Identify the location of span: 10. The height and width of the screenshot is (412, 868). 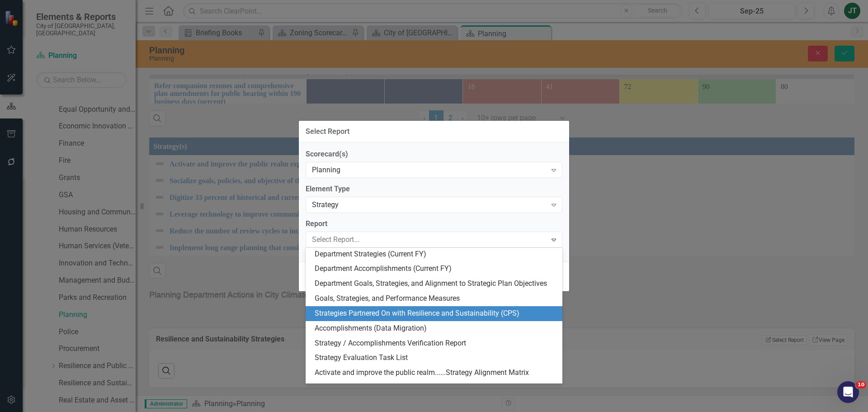
(861, 385).